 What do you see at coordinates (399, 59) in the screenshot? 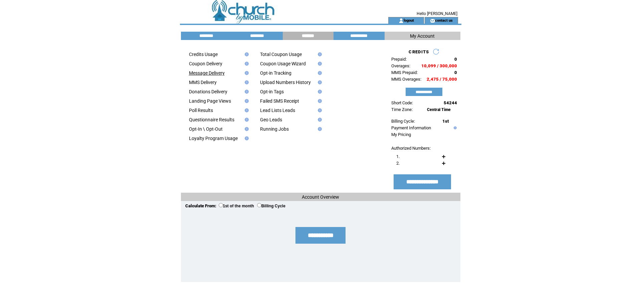
I see `span: Prepaid:` at bounding box center [399, 59].